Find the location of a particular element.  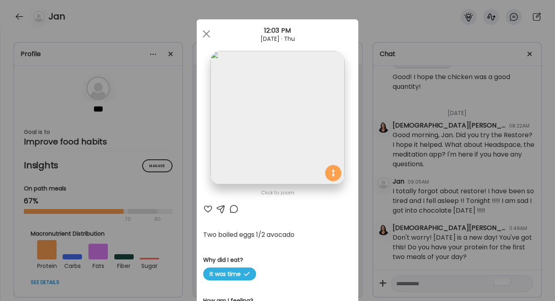

div: Click to zoom is located at coordinates (277, 193).